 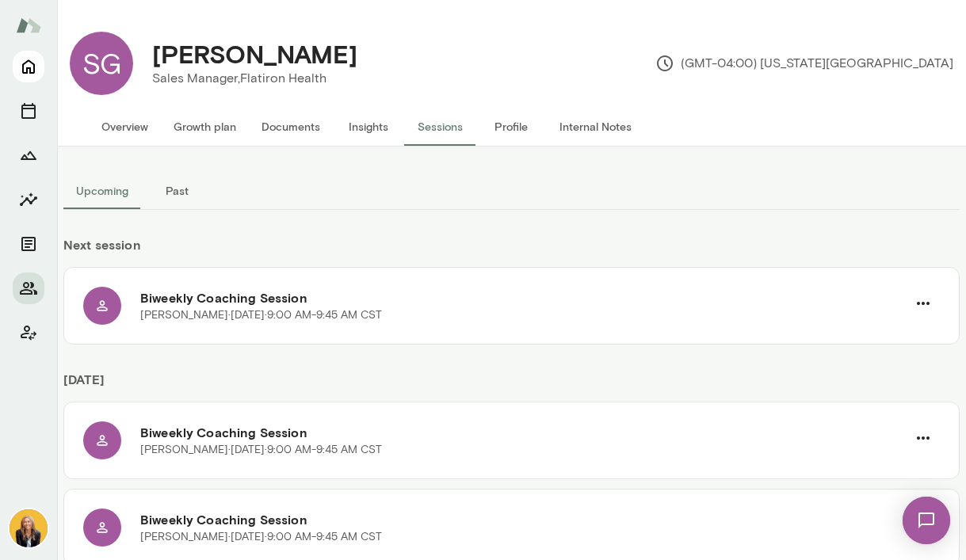 I want to click on button: Home, so click(x=29, y=67).